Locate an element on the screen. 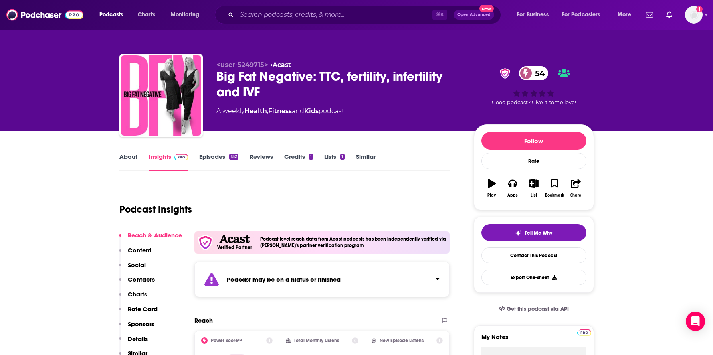  span: More is located at coordinates (624, 15).